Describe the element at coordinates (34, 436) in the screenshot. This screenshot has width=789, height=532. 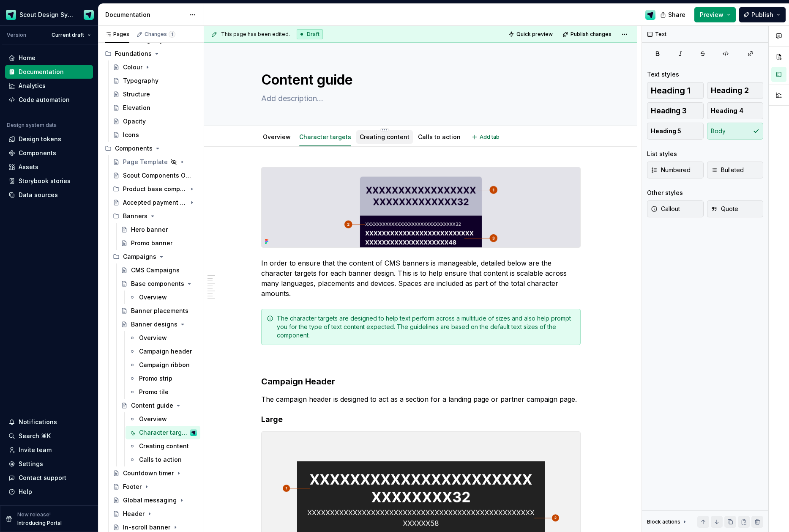
I see `div: Search ⌘K` at that location.